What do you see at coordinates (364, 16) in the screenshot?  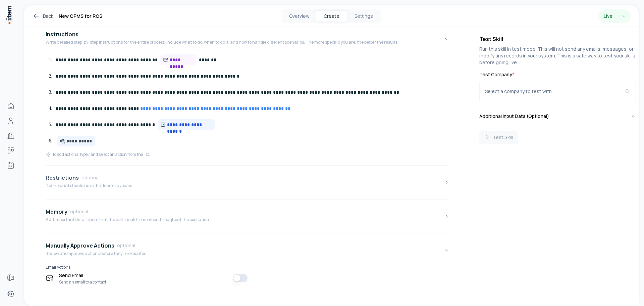 I see `button: Settings` at bounding box center [364, 16].